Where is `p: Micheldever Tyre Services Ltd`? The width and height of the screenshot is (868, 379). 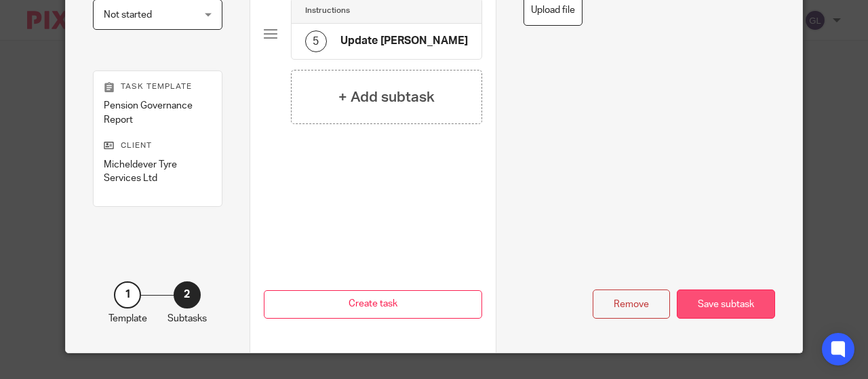
p: Micheldever Tyre Services Ltd is located at coordinates (158, 171).